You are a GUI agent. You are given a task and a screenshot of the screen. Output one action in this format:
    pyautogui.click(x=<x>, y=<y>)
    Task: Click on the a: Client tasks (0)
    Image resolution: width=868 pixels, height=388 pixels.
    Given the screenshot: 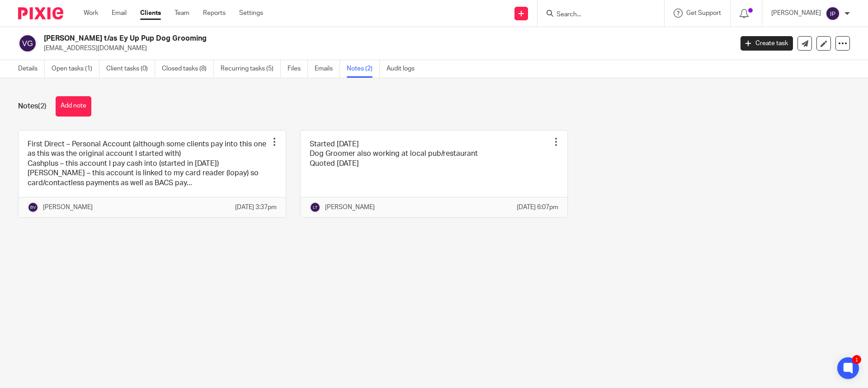 What is the action you would take?
    pyautogui.click(x=131, y=69)
    